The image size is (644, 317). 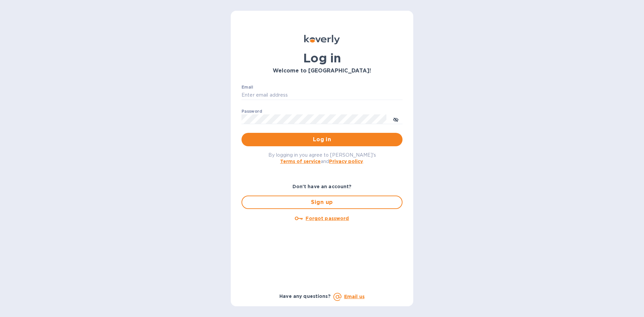 What do you see at coordinates (322, 39) in the screenshot?
I see `img: Koverly` at bounding box center [322, 39].